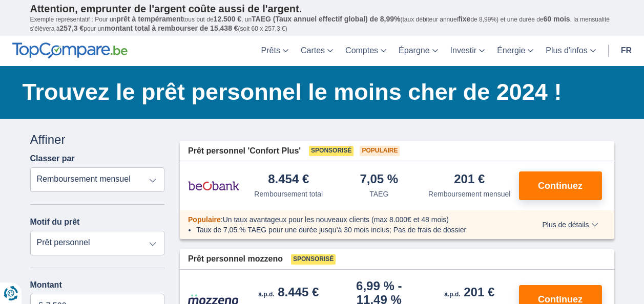 The width and height of the screenshot is (644, 304). Describe the element at coordinates (97, 140) in the screenshot. I see `div: Affiner` at that location.